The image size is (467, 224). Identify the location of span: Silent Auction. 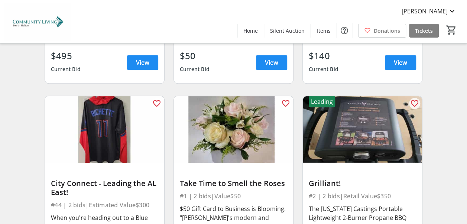
(287, 30).